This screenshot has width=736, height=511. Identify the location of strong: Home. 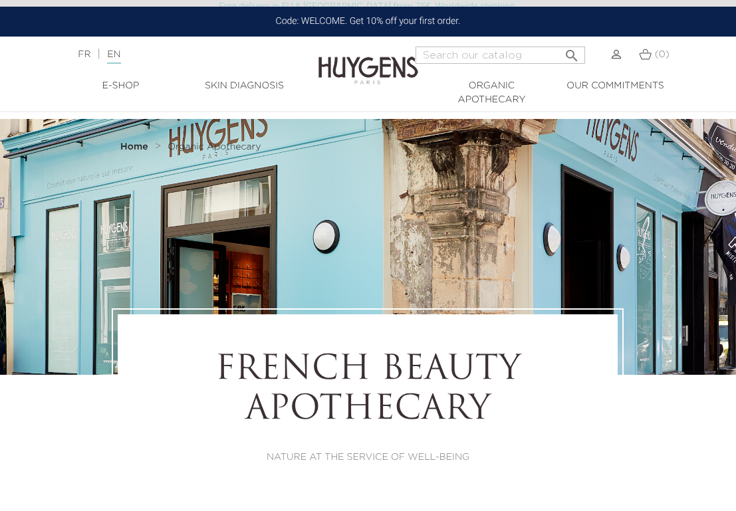
(134, 147).